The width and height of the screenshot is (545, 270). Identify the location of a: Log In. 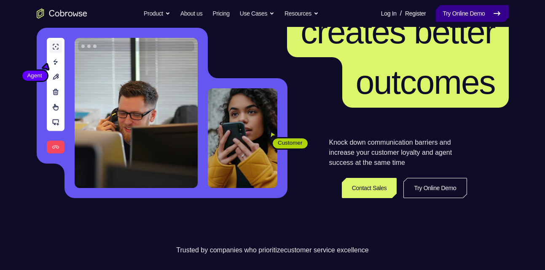
(388, 13).